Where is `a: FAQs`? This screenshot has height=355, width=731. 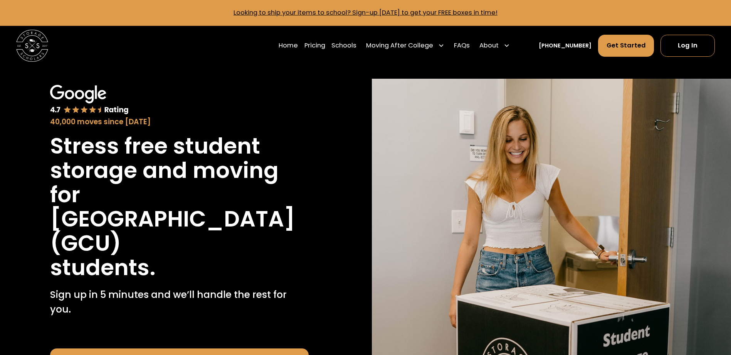
a: FAQs is located at coordinates (462, 45).